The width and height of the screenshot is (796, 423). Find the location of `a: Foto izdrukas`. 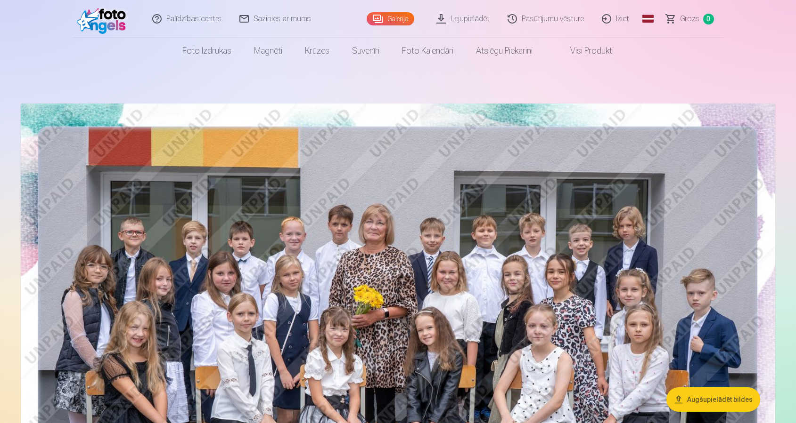

a: Foto izdrukas is located at coordinates (207, 51).